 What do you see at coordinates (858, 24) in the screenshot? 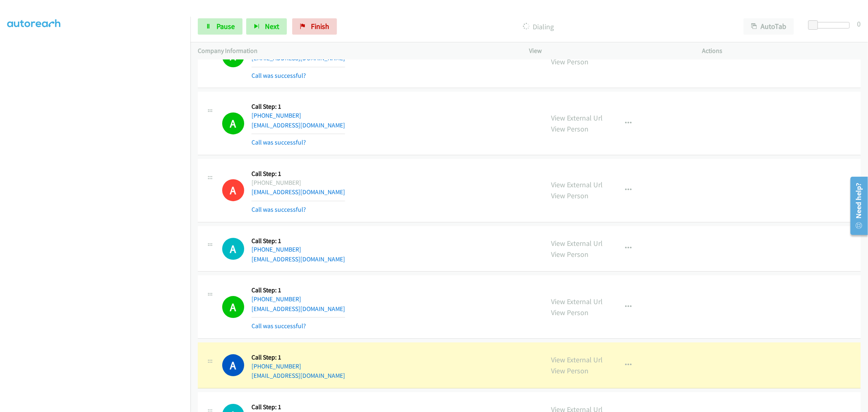
I see `div: 0` at bounding box center [858, 24].